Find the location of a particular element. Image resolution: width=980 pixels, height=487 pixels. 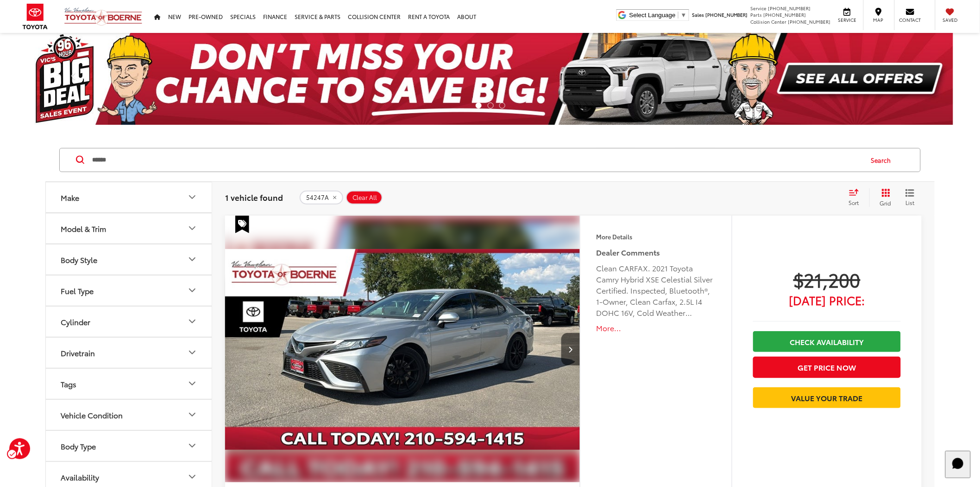

button: Body StyleBody Style is located at coordinates (129, 259).